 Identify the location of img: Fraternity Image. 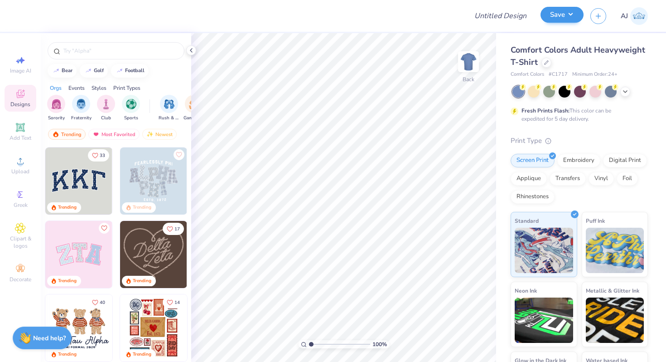
(81, 104).